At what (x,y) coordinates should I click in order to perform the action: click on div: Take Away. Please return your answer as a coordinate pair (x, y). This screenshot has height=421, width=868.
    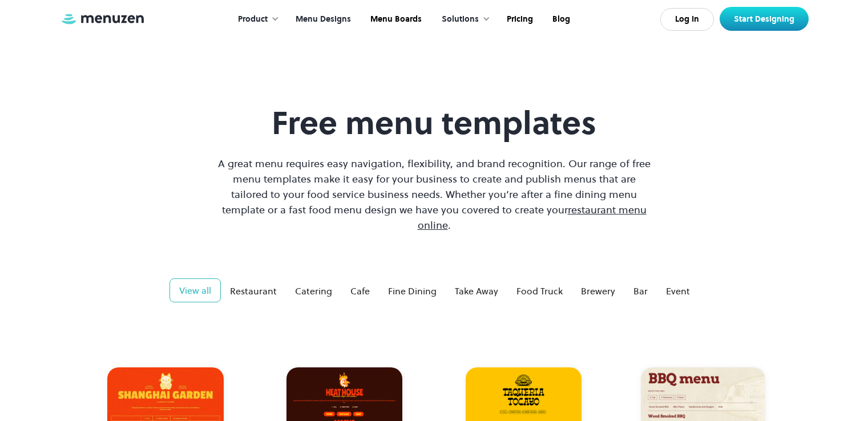
    Looking at the image, I should click on (477, 291).